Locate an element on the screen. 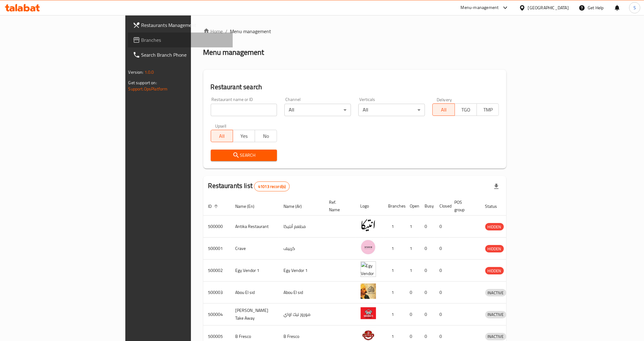 This screenshot has height=341, width=644. span: ID is located at coordinates (214, 206).